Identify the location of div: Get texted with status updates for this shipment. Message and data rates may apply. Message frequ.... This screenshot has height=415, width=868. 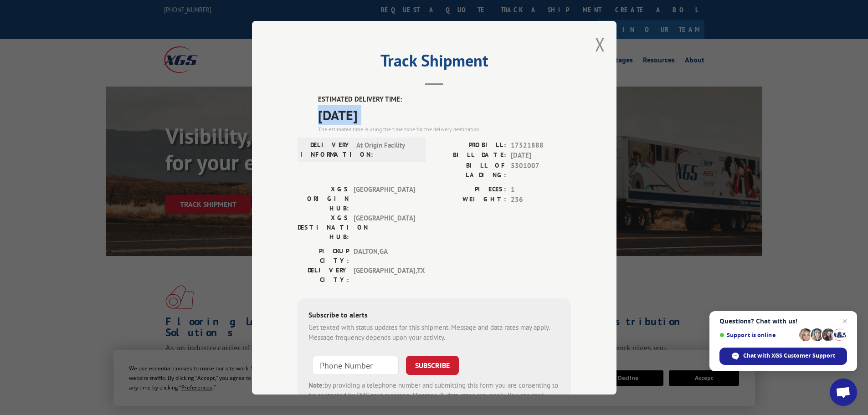
(434, 332).